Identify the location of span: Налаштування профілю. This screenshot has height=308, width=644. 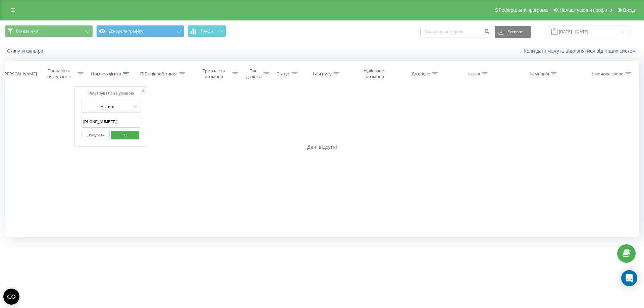
(585, 10).